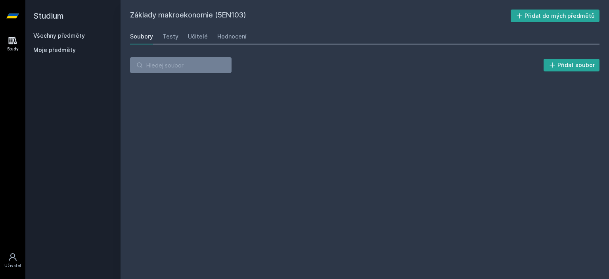  Describe the element at coordinates (13, 44) in the screenshot. I see `a: Study` at that location.